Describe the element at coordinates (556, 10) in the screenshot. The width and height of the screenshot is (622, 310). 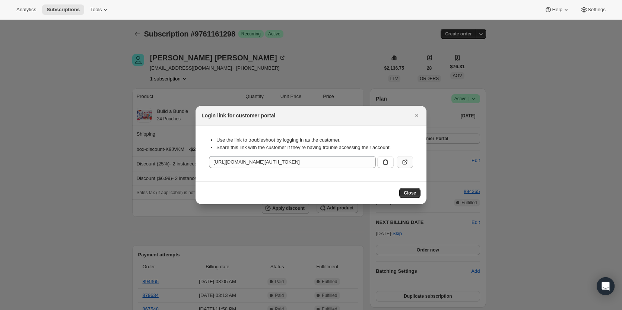
I see `span: Help` at that location.